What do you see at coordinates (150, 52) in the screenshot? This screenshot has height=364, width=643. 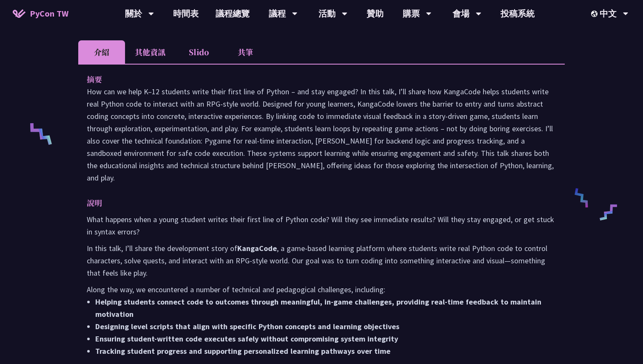 I see `li: 其他資訊` at bounding box center [150, 52].